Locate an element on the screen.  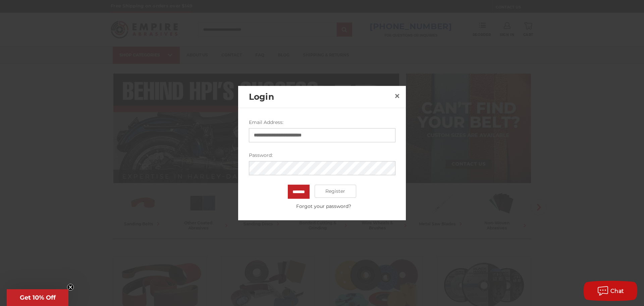
a: Close is located at coordinates (397, 96).